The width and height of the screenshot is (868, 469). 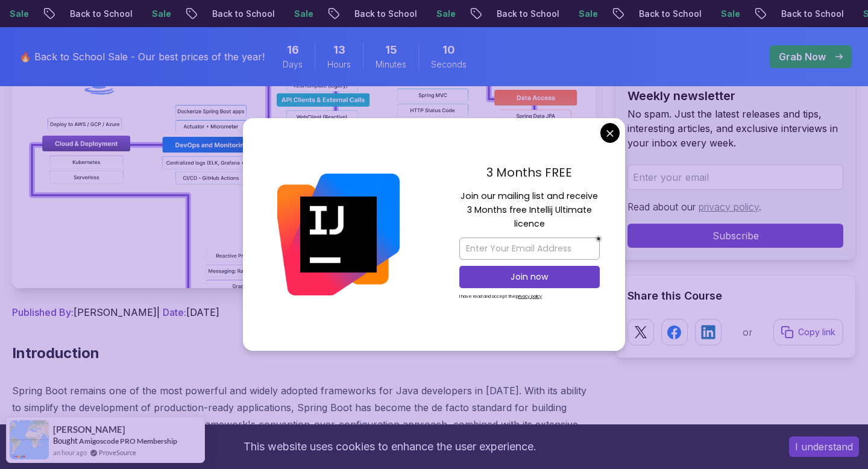 I want to click on button: Accept cookies, so click(x=824, y=446).